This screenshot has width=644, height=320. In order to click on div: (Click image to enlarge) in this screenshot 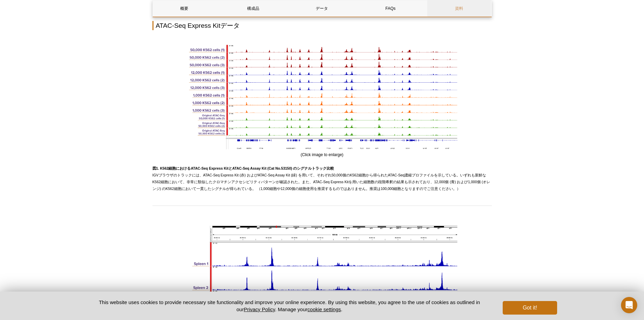, I will do `click(322, 100)`.